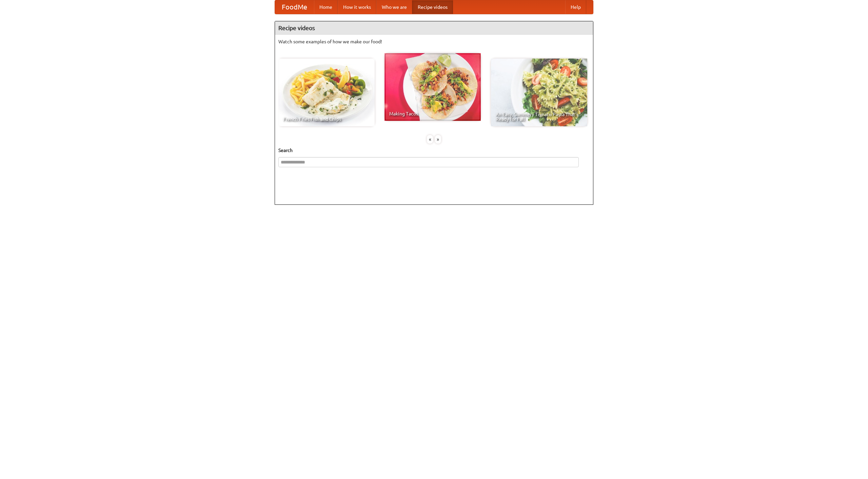  Describe the element at coordinates (394, 8) in the screenshot. I see `a: Who we are` at that location.